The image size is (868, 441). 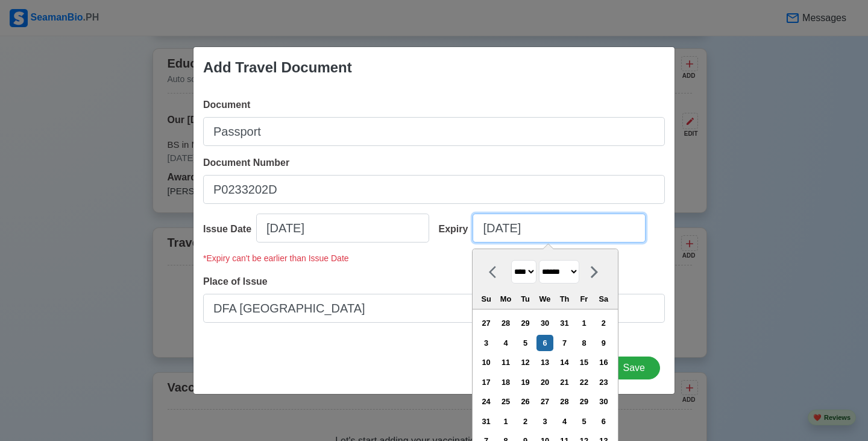 I want to click on div: Choose Monday, July 28th, 2025, so click(x=505, y=322).